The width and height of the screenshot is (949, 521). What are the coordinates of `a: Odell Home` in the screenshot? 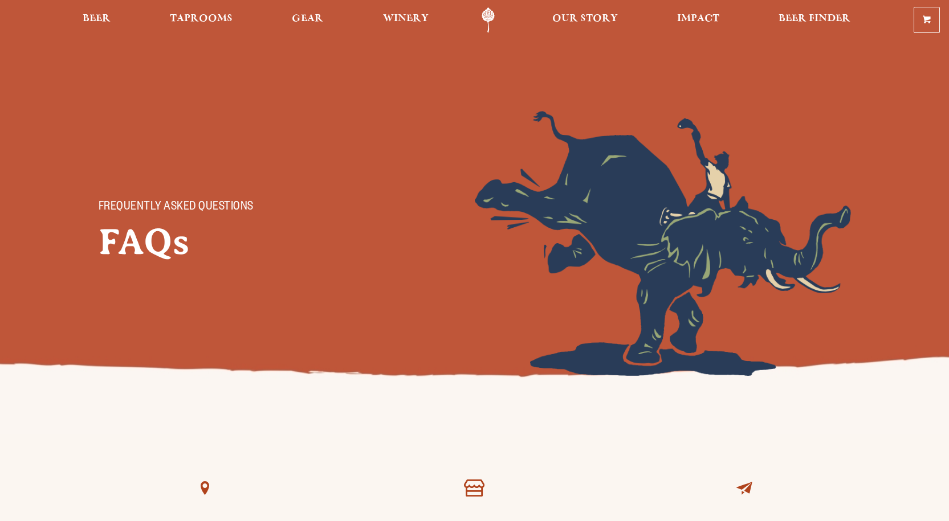 It's located at (488, 20).